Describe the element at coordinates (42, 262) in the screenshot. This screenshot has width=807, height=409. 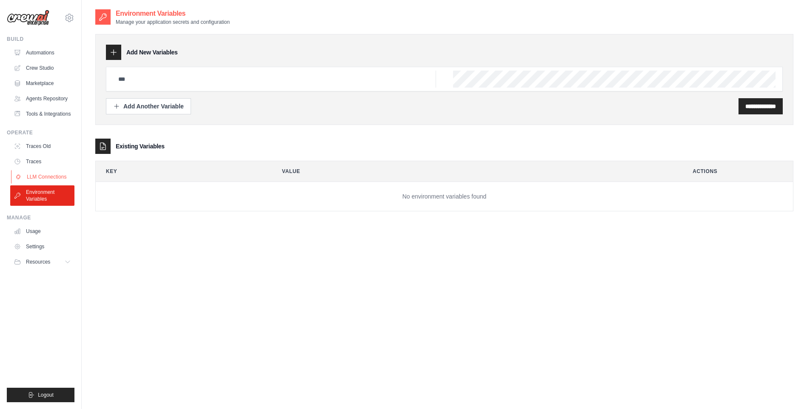
I see `button: Resources` at that location.